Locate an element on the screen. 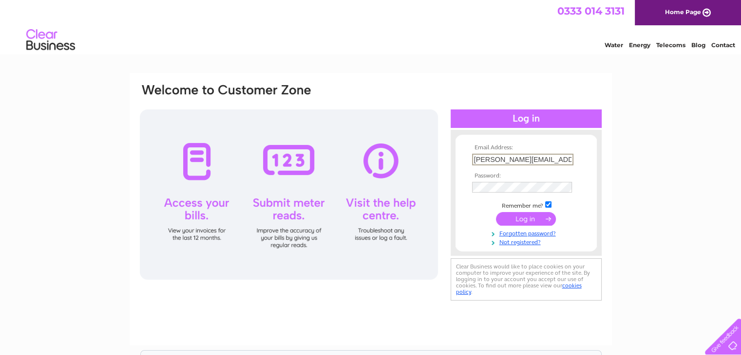  a: Not registered? is located at coordinates (527, 241).